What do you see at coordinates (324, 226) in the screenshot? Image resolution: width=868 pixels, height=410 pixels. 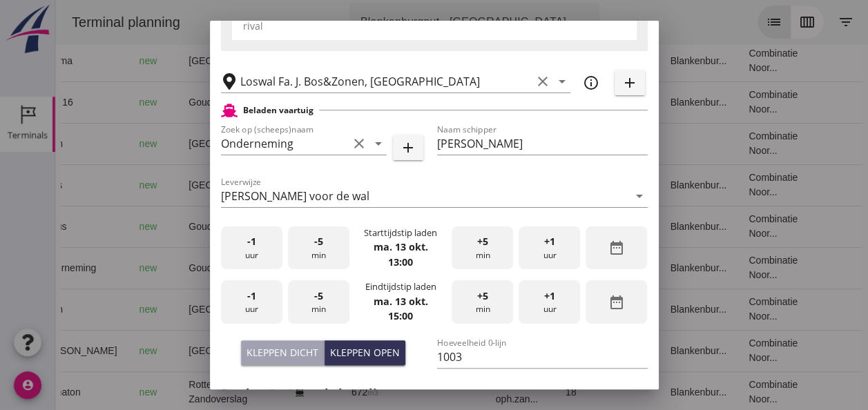 I see `td: 999` at bounding box center [324, 226].